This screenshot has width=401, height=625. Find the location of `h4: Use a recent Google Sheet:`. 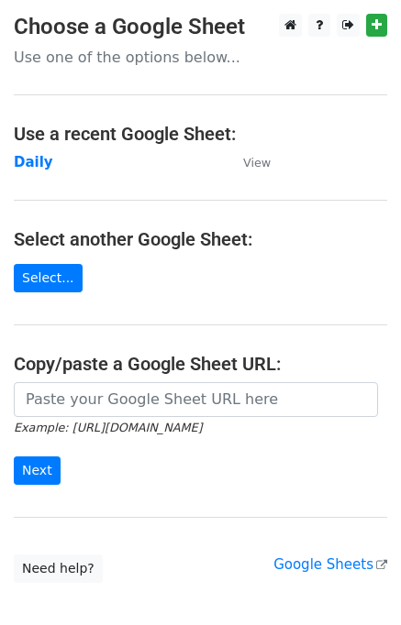

h4: Use a recent Google Sheet: is located at coordinates (200, 134).